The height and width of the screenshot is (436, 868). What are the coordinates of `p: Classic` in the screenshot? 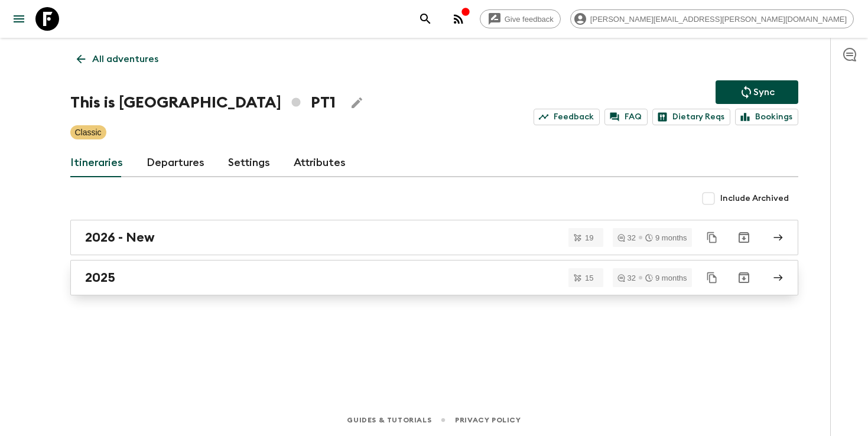 It's located at (88, 132).